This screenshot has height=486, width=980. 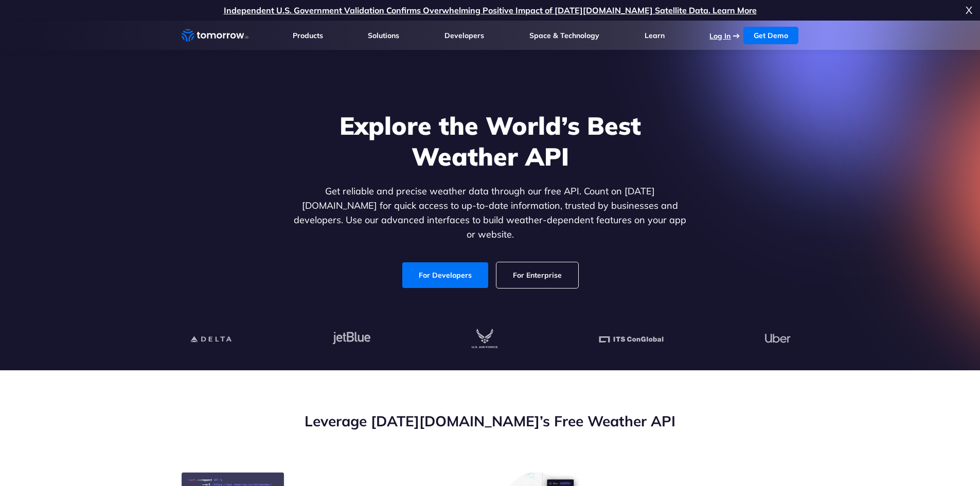 I want to click on a: Space & Technology, so click(x=564, y=35).